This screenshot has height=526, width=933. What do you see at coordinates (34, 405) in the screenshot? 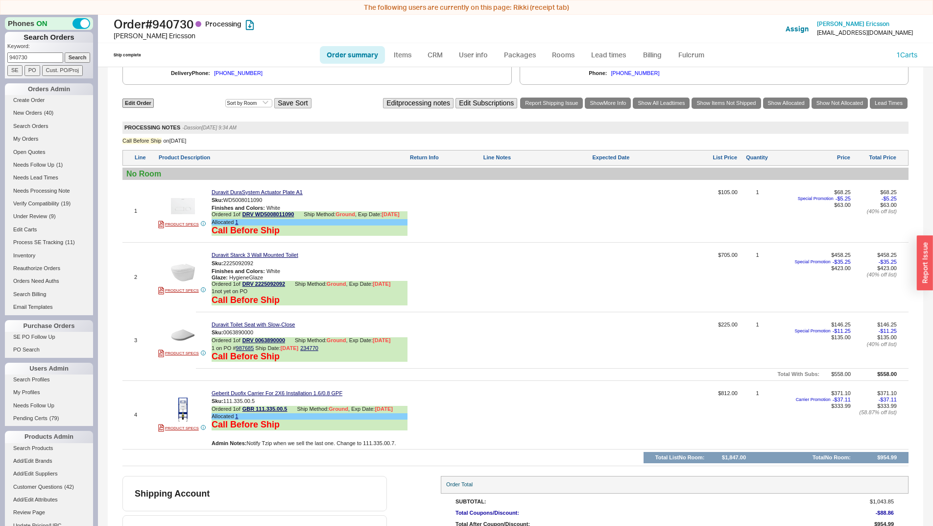
I see `span: Needs Follow Up` at bounding box center [34, 405].